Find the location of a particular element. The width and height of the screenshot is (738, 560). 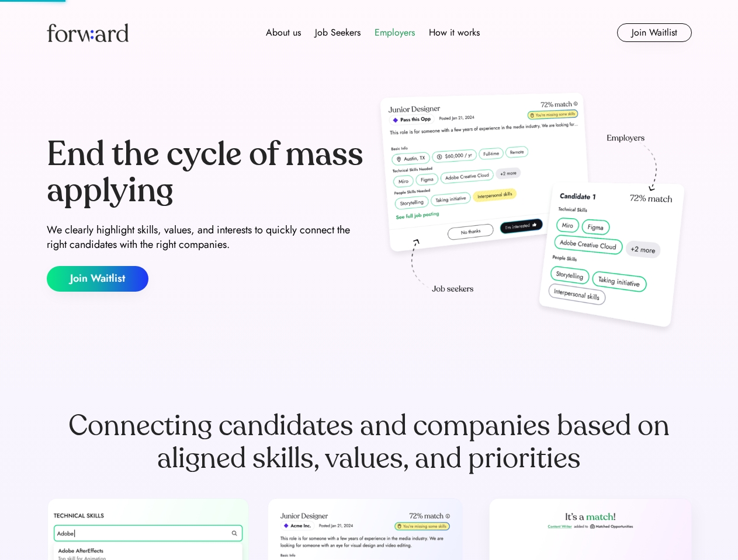

div: Connecting candidates and companies based on aligned skills, values, and priorities is located at coordinates (369, 442).